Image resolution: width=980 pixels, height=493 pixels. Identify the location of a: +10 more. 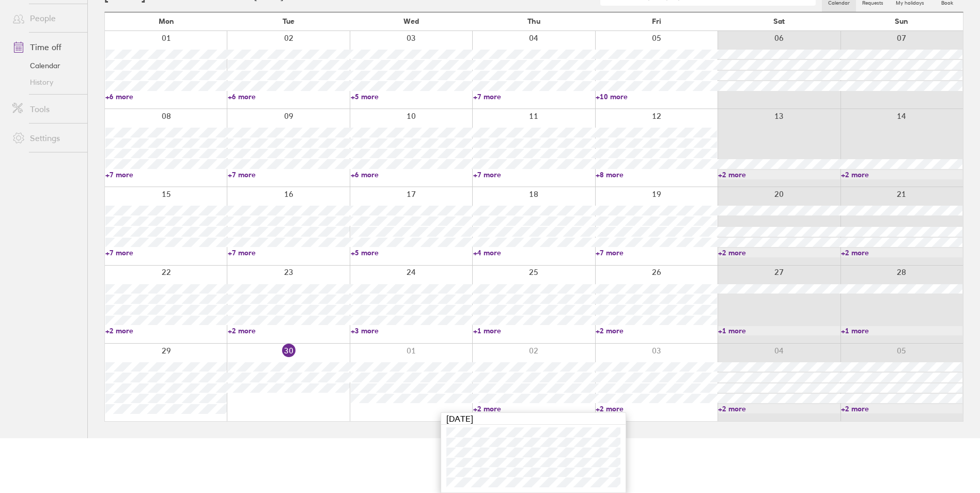
(656, 96).